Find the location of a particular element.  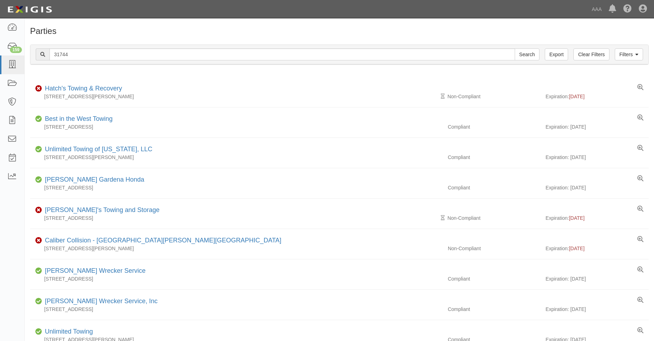

a: Unlimited Towing is located at coordinates (69, 332).